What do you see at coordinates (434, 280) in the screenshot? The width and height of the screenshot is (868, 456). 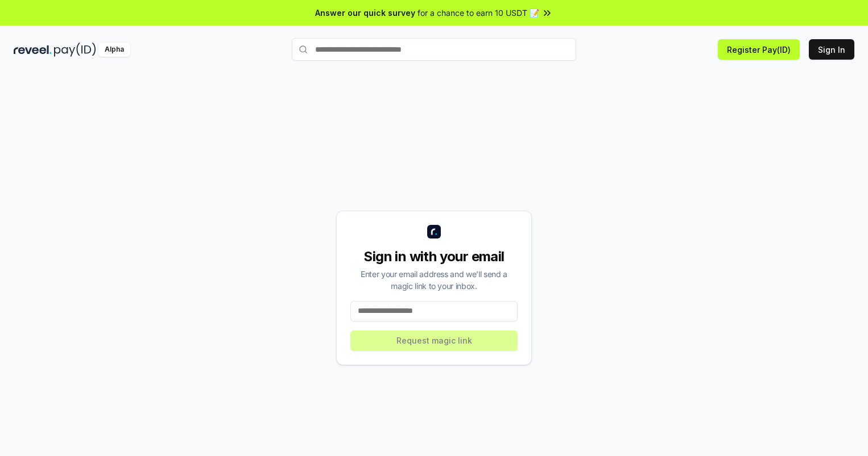 I see `div: Enter your email address and we’ll send a magic link to your inbox.` at bounding box center [434, 280].